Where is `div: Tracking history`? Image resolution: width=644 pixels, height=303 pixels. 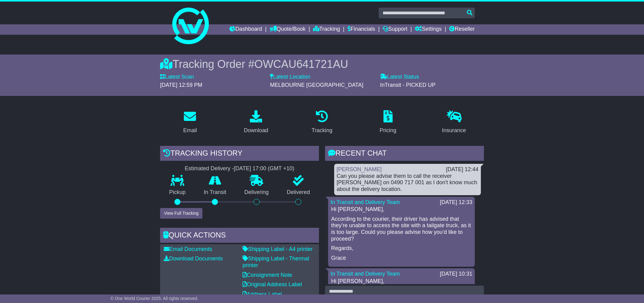 div: Tracking history is located at coordinates (239, 154).